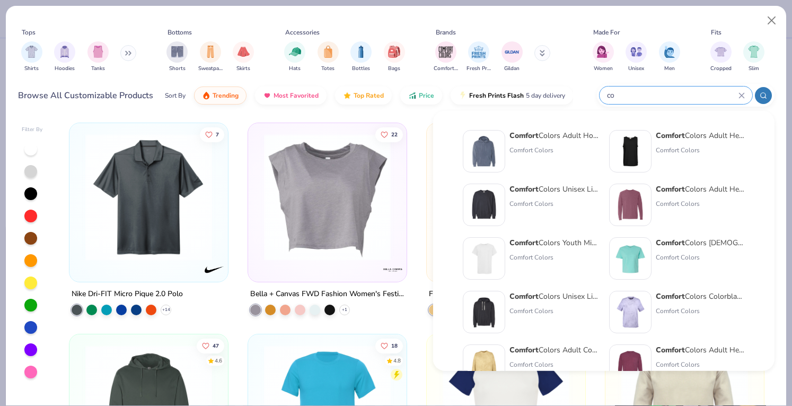 This screenshot has height=406, width=792. I want to click on div: Colors Adult Heavyweight RS Long-Sleeve Pocket T-Shirt, so click(701, 349).